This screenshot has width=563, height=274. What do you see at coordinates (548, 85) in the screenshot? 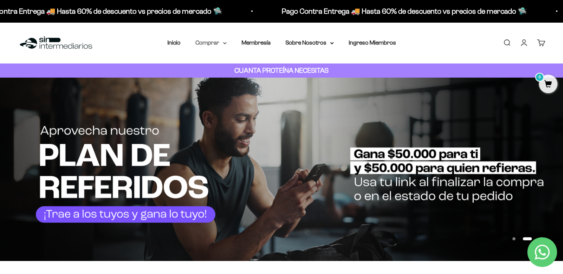
I see `a: 0` at bounding box center [548, 85].